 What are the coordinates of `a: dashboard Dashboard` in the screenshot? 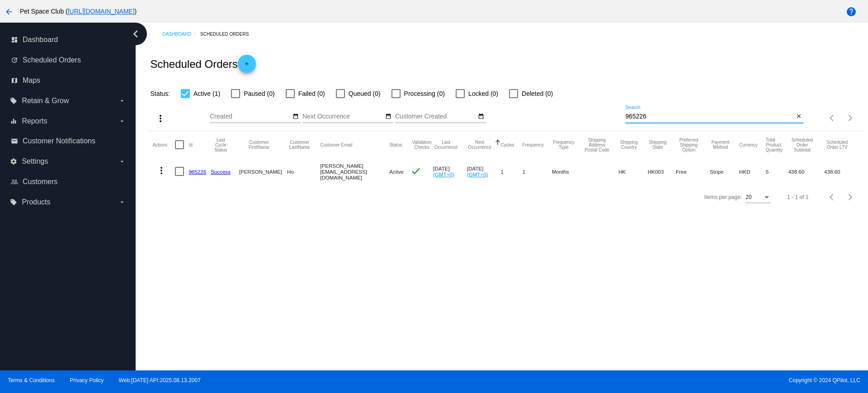 It's located at (68, 40).